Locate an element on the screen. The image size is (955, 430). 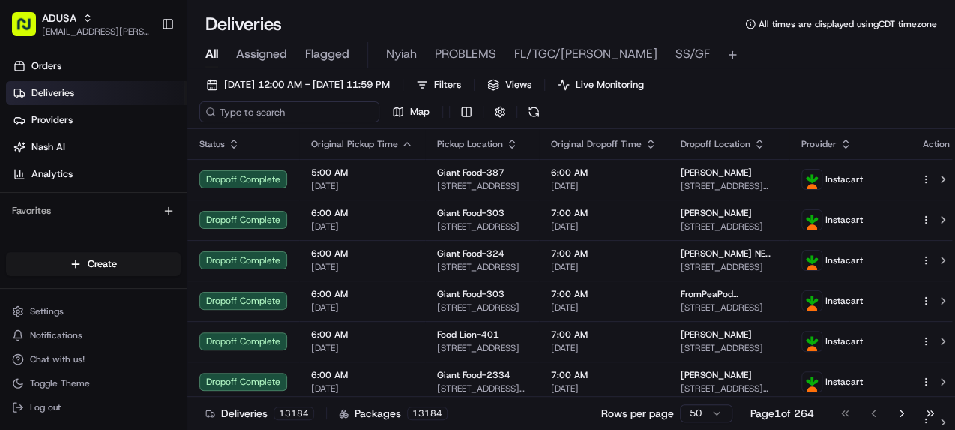
div: Packages is located at coordinates (393, 413).